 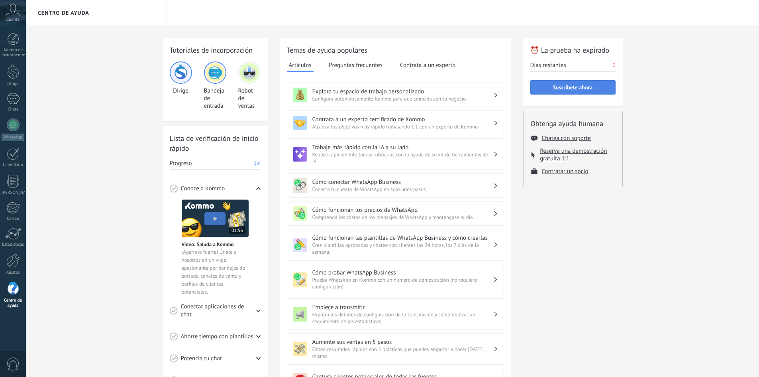 What do you see at coordinates (393, 217) in the screenshot?
I see `font: Comprenda los costos de los mensajes de WhatsApp y manténgase al día` at bounding box center [393, 217].